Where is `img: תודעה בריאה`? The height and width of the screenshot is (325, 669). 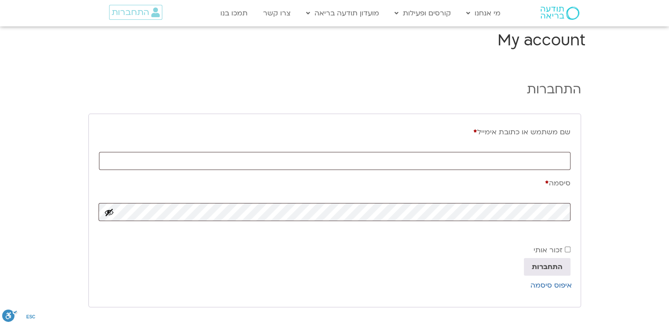 img: תודעה בריאה is located at coordinates (560, 13).